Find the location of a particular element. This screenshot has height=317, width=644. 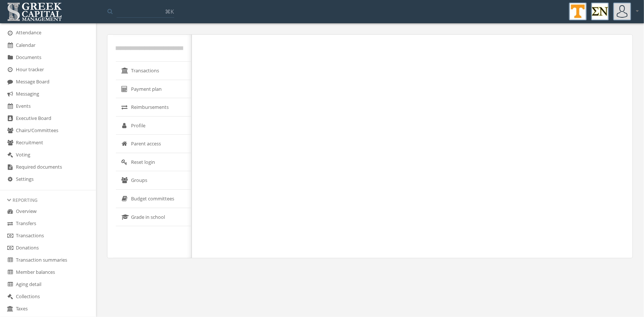

a: Parent access is located at coordinates (154, 144).